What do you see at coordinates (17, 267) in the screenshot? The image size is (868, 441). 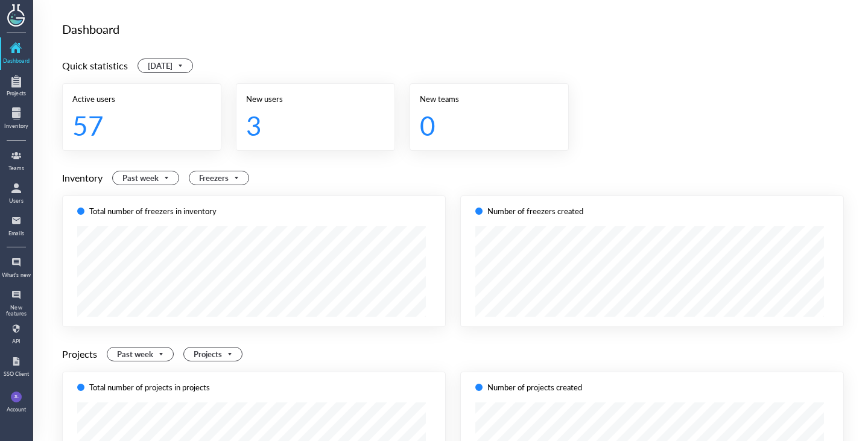 I see `a: What's new` at bounding box center [17, 267].